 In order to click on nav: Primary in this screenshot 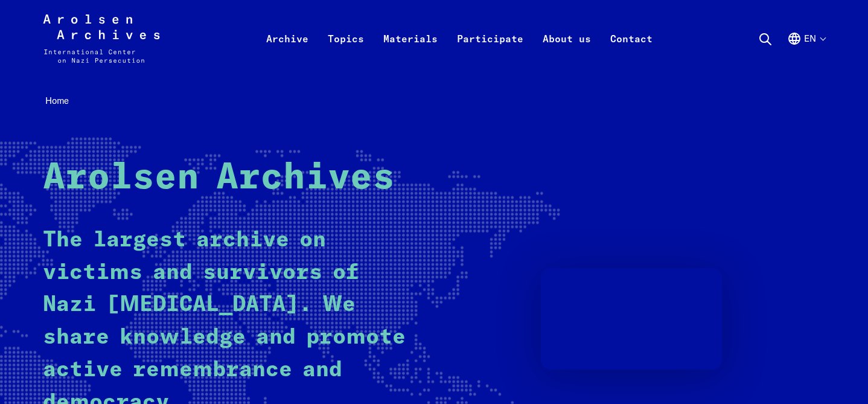, I will do `click(460, 39)`.